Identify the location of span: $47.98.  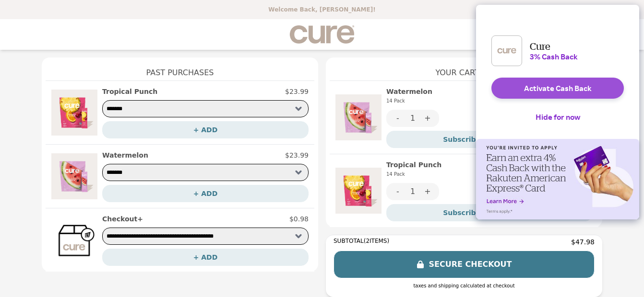
(583, 242).